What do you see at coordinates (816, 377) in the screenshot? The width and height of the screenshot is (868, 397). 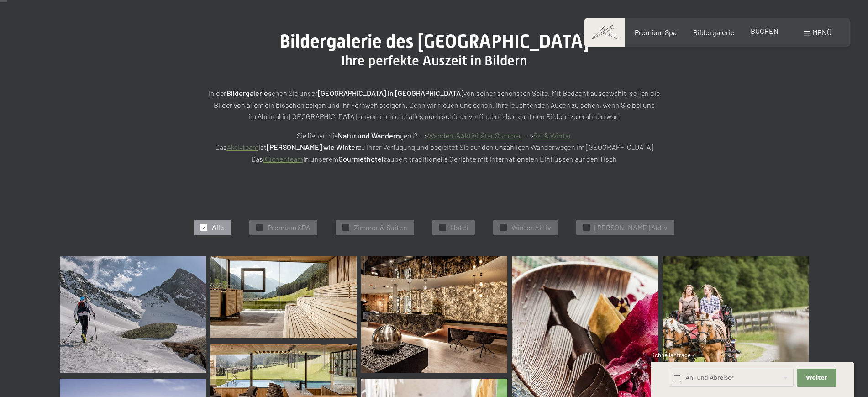 I see `button: Weiter` at bounding box center [816, 377].